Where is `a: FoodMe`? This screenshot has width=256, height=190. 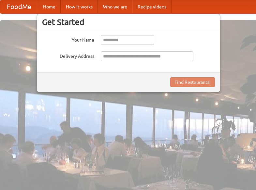 a: FoodMe is located at coordinates (19, 7).